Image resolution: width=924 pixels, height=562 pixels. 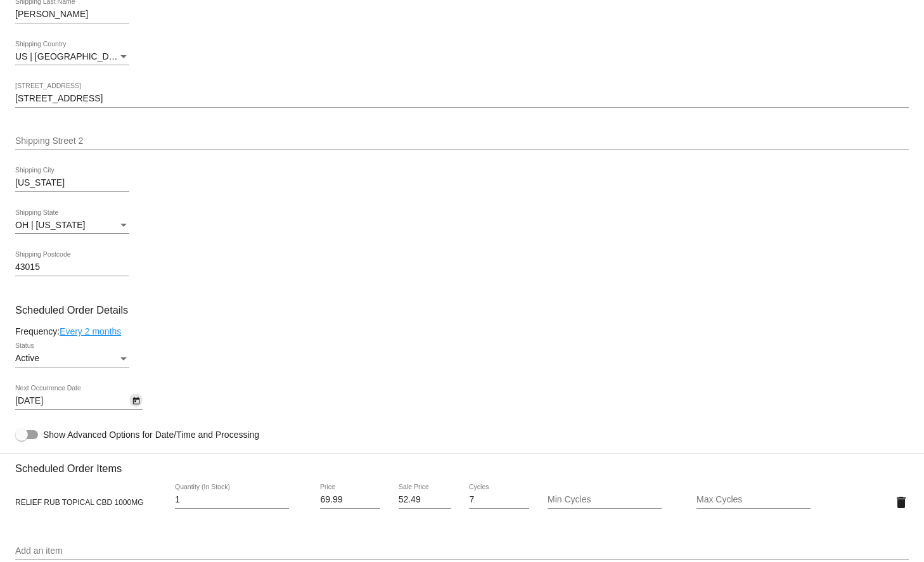 I want to click on h3: Scheduled Order Details, so click(x=462, y=310).